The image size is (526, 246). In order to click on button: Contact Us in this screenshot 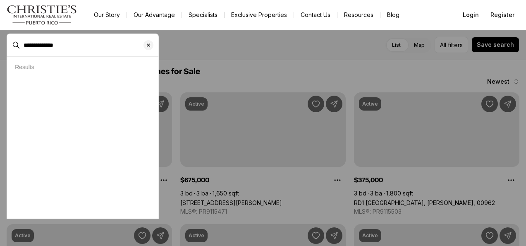, I will do `click(316, 15)`.